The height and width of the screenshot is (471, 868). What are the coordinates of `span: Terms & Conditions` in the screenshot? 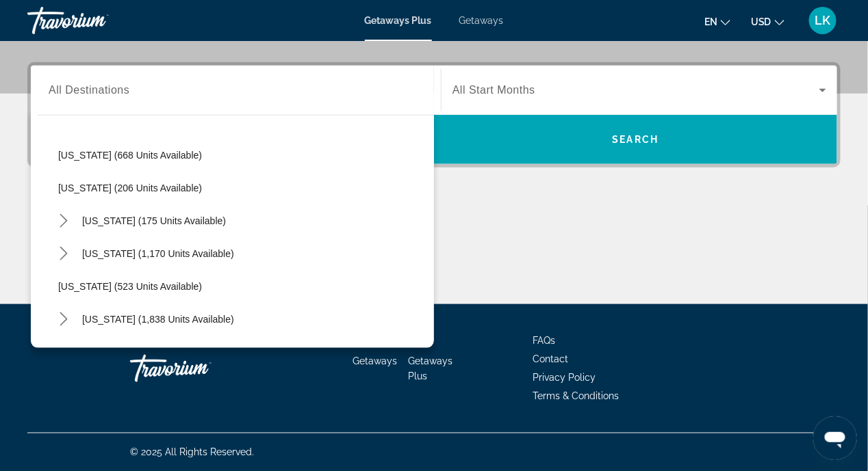 It's located at (575, 396).